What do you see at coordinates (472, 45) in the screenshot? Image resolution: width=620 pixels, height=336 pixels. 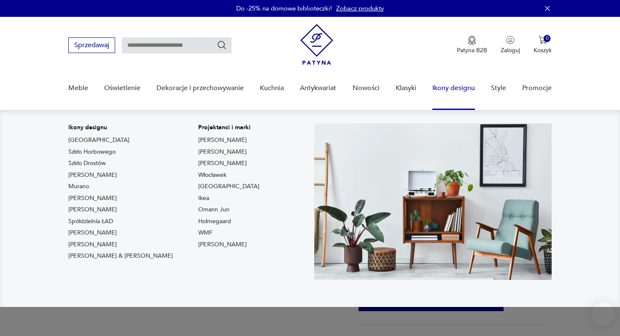 I see `button: Patyna B2B` at bounding box center [472, 45].